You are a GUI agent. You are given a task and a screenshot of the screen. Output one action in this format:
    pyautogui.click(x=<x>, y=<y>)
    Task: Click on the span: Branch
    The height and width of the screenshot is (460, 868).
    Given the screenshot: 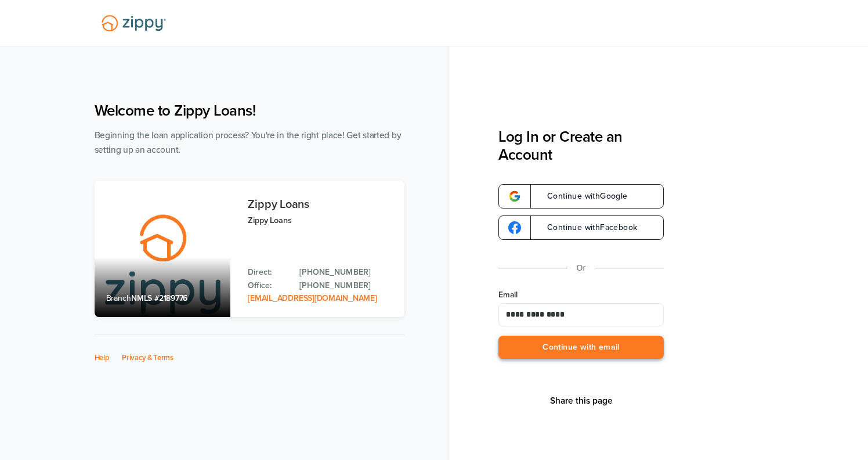 What is the action you would take?
    pyautogui.click(x=119, y=298)
    